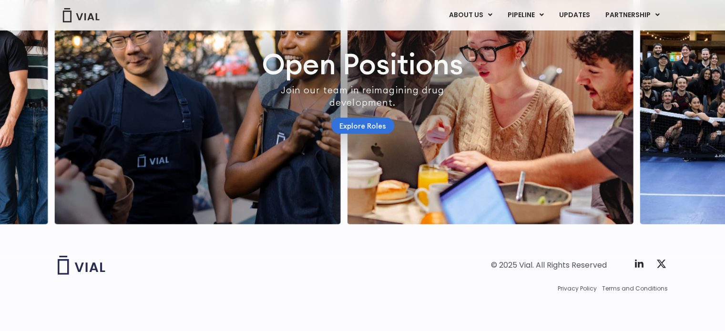 Image resolution: width=725 pixels, height=331 pixels. I want to click on div: © 2025 Vial. All Rights Reserved, so click(548, 265).